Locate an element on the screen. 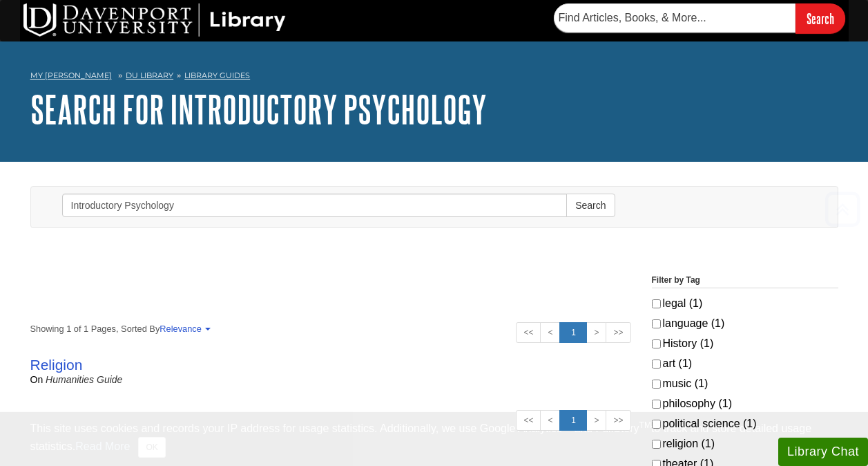 The width and height of the screenshot is (868, 466). label: art (1) is located at coordinates (745, 364).